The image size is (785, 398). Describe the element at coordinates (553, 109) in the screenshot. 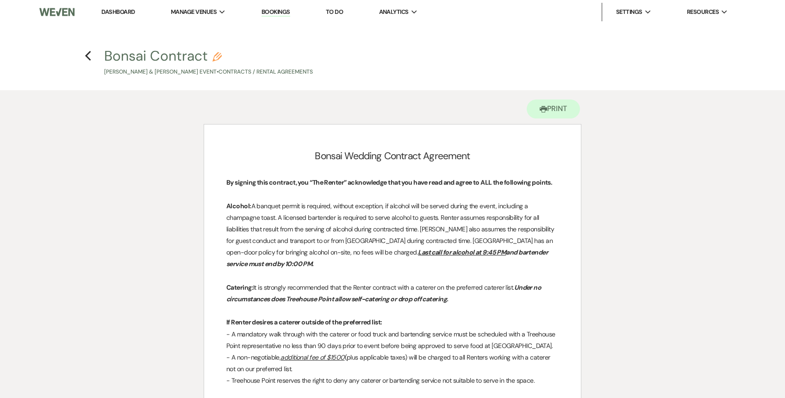

I see `button: Print` at that location.